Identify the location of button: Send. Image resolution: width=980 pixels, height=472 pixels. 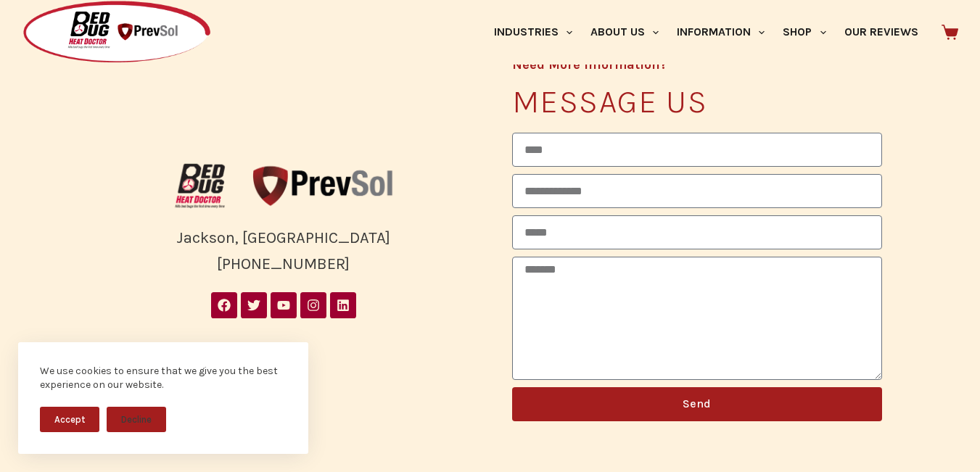
(698, 404).